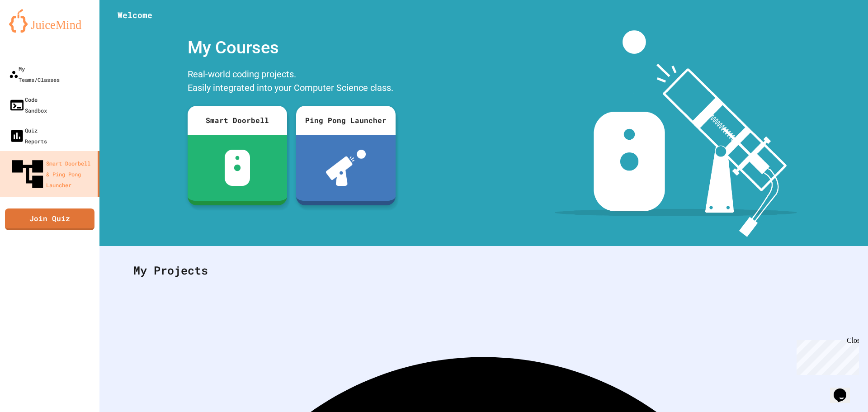 Image resolution: width=868 pixels, height=412 pixels. I want to click on div: Ping Pong Launcher, so click(346, 120).